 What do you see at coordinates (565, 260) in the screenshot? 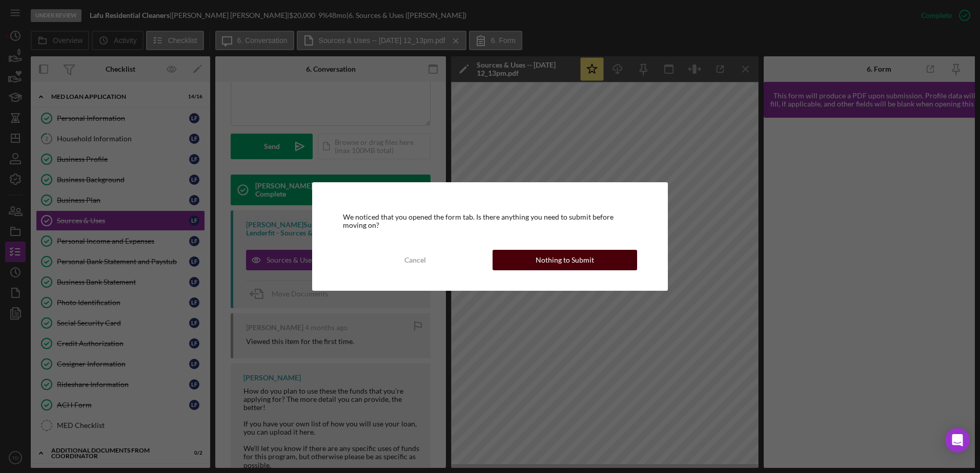
I see `button: Nothing to Submit` at bounding box center [565, 260].